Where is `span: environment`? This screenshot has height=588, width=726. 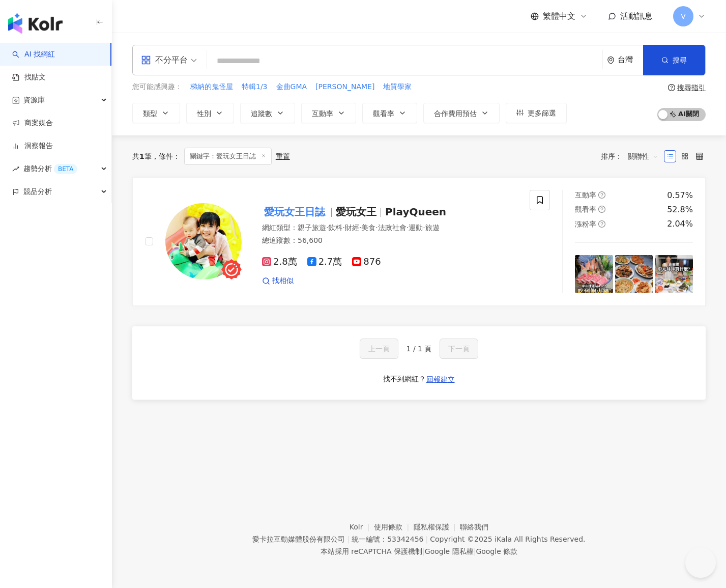
span: environment is located at coordinates (611, 60).